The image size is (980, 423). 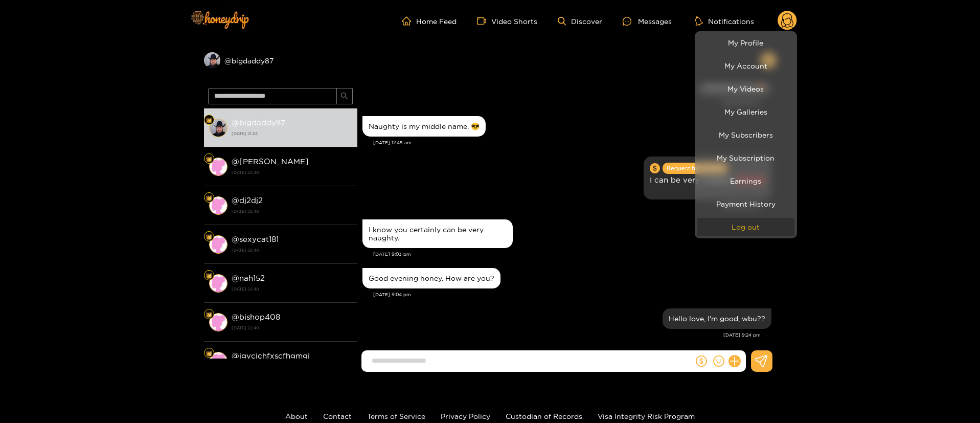 What do you see at coordinates (746, 66) in the screenshot?
I see `a: My Account` at bounding box center [746, 66].